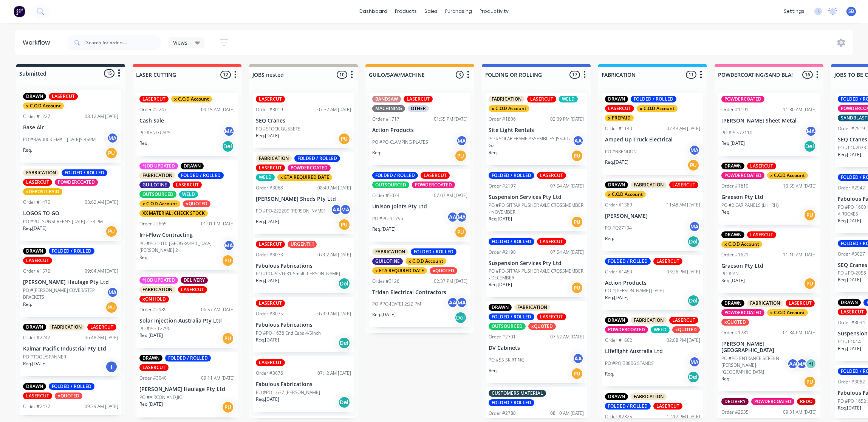 Image resolution: width=868 pixels, height=422 pixels. I want to click on div: Order #2665, so click(153, 224).